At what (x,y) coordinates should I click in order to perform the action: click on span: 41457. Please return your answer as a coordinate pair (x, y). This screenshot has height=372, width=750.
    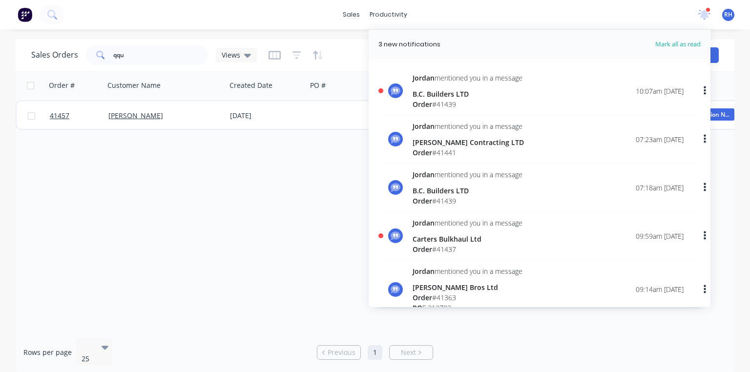
    Looking at the image, I should click on (60, 116).